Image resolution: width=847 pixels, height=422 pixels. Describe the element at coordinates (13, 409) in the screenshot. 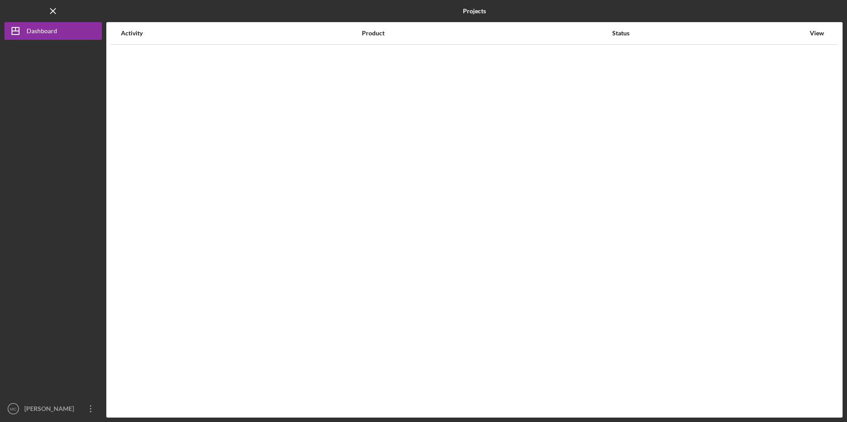

I see `text: MC` at that location.